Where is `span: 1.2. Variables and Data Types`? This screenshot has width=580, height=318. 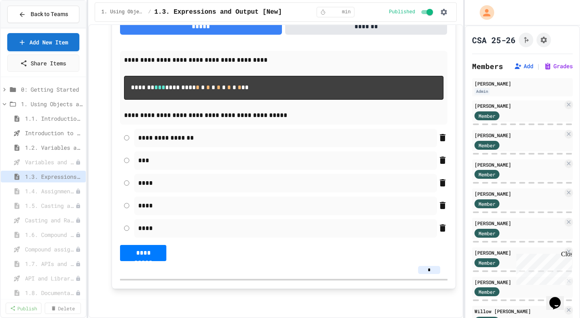
span: 1.2. Variables and Data Types is located at coordinates (54, 147).